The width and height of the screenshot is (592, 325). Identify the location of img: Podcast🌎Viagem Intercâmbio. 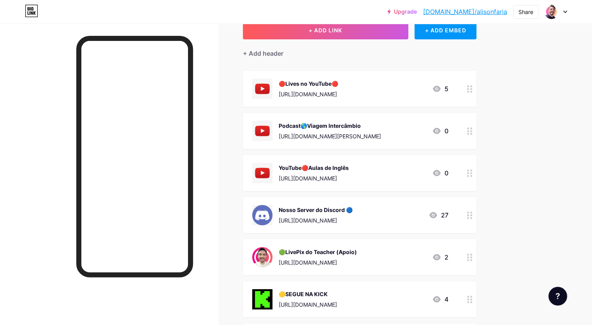
(262, 131).